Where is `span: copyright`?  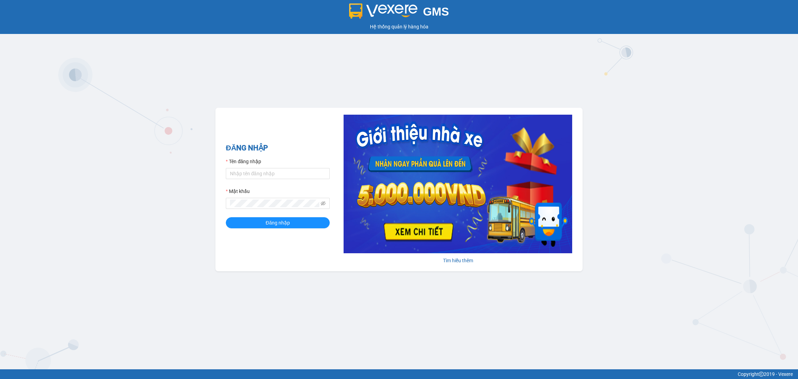
span: copyright is located at coordinates (761, 374).